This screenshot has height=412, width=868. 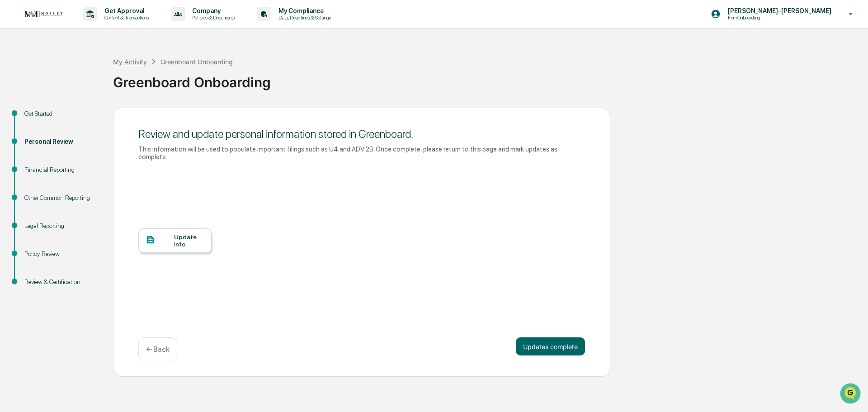 What do you see at coordinates (125, 18) in the screenshot?
I see `p: Content & Transactions` at bounding box center [125, 18].